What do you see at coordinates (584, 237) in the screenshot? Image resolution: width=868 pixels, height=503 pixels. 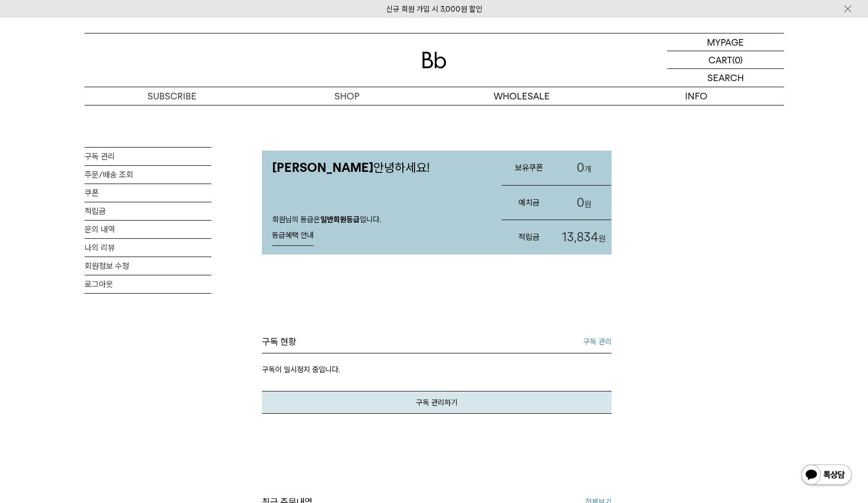 I see `a: 13,834원` at bounding box center [584, 237].